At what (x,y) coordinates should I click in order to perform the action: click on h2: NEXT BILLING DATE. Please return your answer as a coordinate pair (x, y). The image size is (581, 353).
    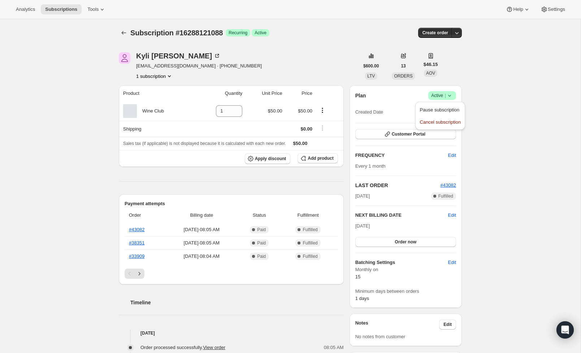
    Looking at the image, I should click on (401, 215).